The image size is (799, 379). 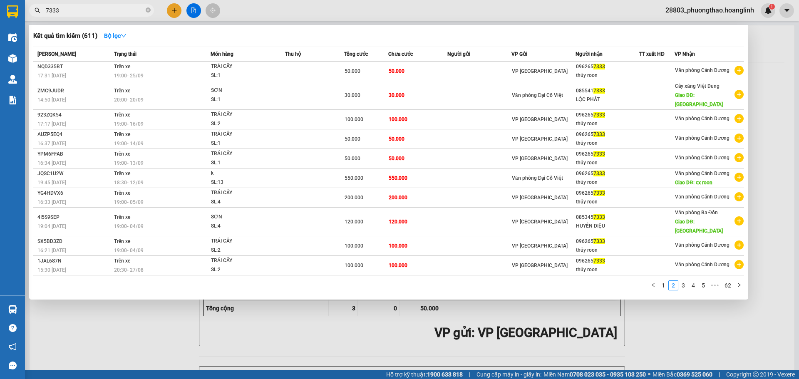 I want to click on span: 18:30 - 12/09, so click(x=129, y=183).